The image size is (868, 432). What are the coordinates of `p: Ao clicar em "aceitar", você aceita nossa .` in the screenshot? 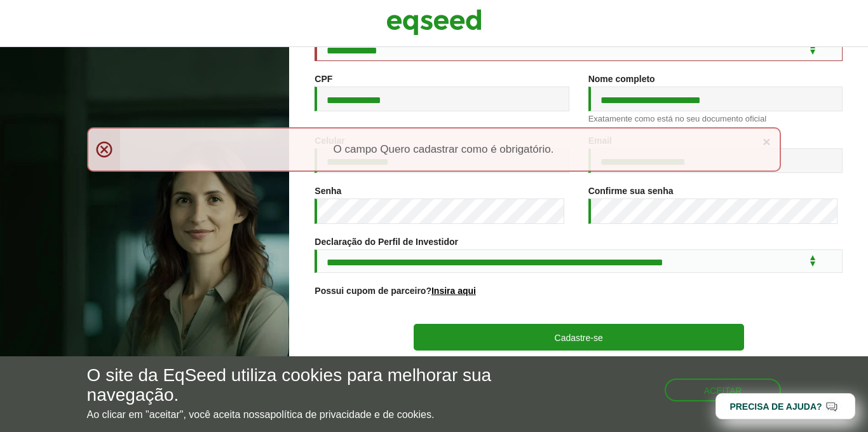 It's located at (296, 414).